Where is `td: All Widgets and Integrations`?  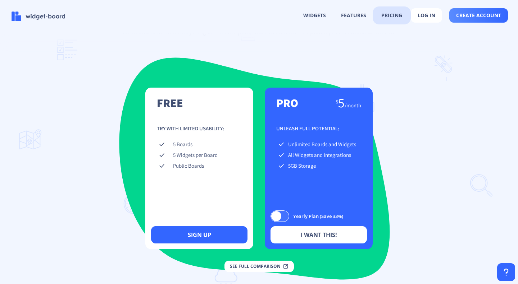 td: All Widgets and Integrations is located at coordinates (324, 156).